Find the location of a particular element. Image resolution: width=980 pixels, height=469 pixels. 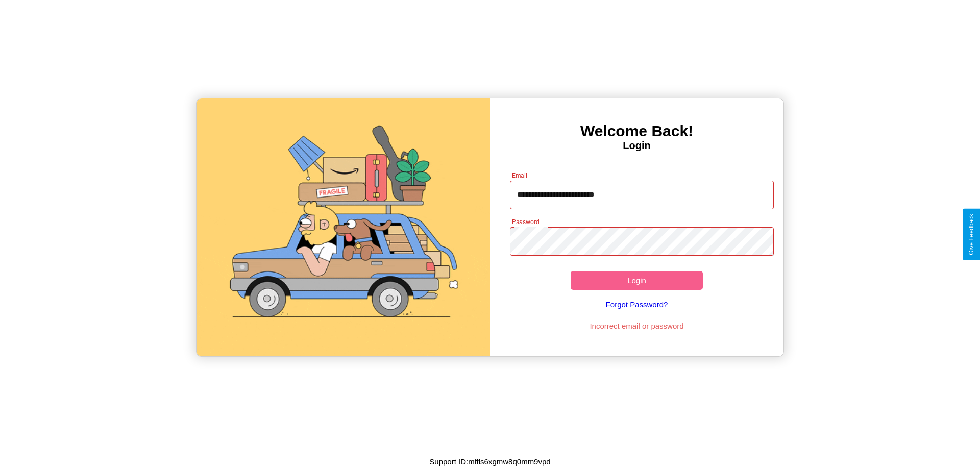

a: Forgot Password? is located at coordinates (637, 305).